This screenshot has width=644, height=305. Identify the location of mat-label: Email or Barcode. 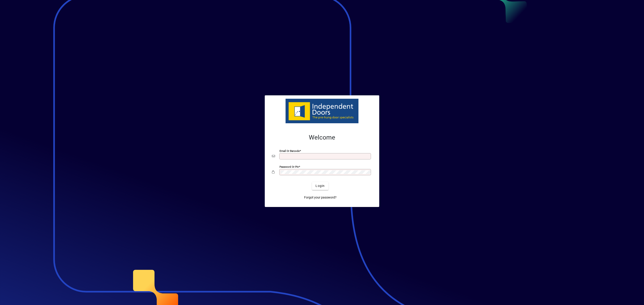
(290, 151).